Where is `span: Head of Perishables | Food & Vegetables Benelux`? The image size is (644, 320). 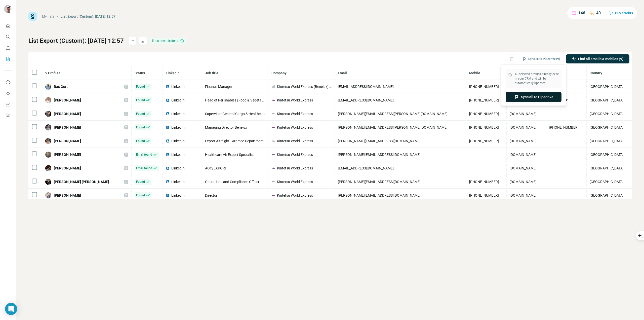 span: Head of Perishables | Food & Vegetables Benelux is located at coordinates (243, 100).